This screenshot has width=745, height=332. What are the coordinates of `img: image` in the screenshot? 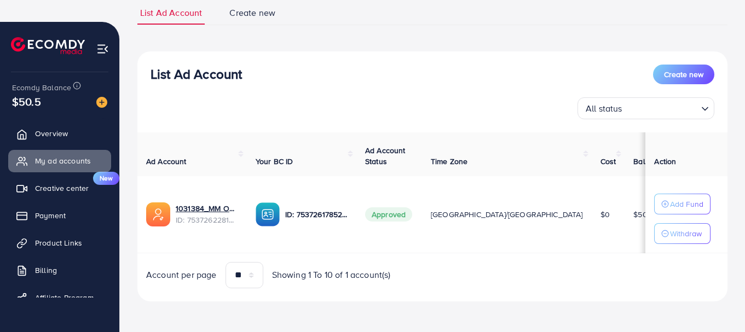 It's located at (102, 102).